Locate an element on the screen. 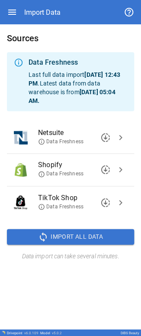 The image size is (141, 336). span: sync is located at coordinates (43, 237).